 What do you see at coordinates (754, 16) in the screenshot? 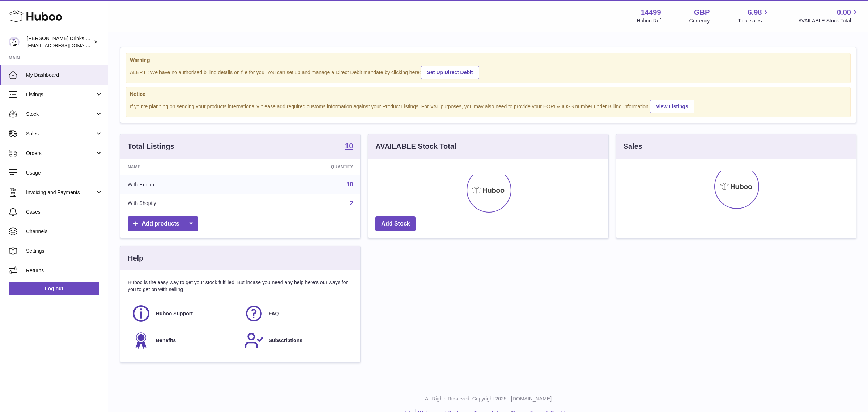
I see `a: 6.98 Total sales` at bounding box center [754, 16].